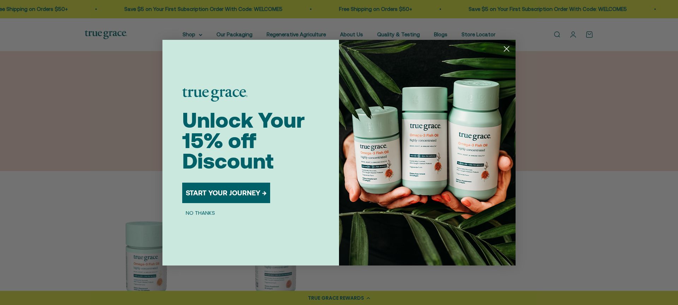 The image size is (678, 305). Describe the element at coordinates (243, 140) in the screenshot. I see `span: Unlock Your 15% off Discount` at that location.